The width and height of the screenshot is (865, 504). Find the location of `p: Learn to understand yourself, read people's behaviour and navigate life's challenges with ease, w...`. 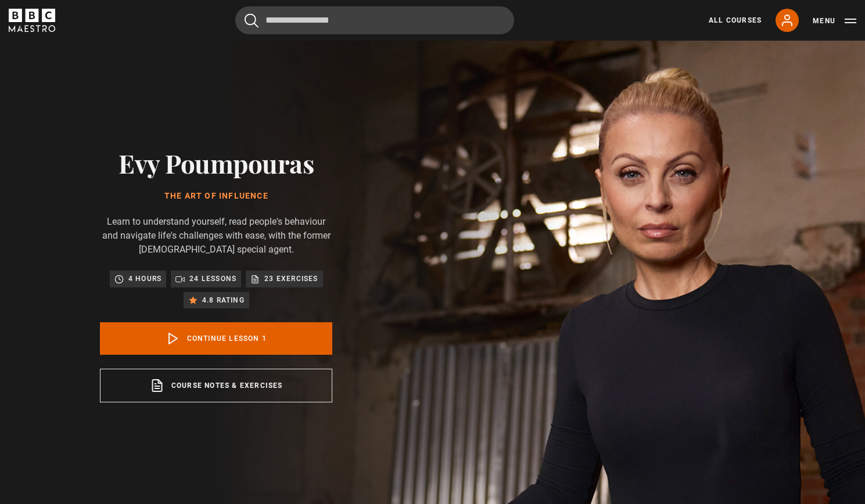

p: Learn to understand yourself, read people's behaviour and navigate life's challenges with ease, w... is located at coordinates (216, 236).